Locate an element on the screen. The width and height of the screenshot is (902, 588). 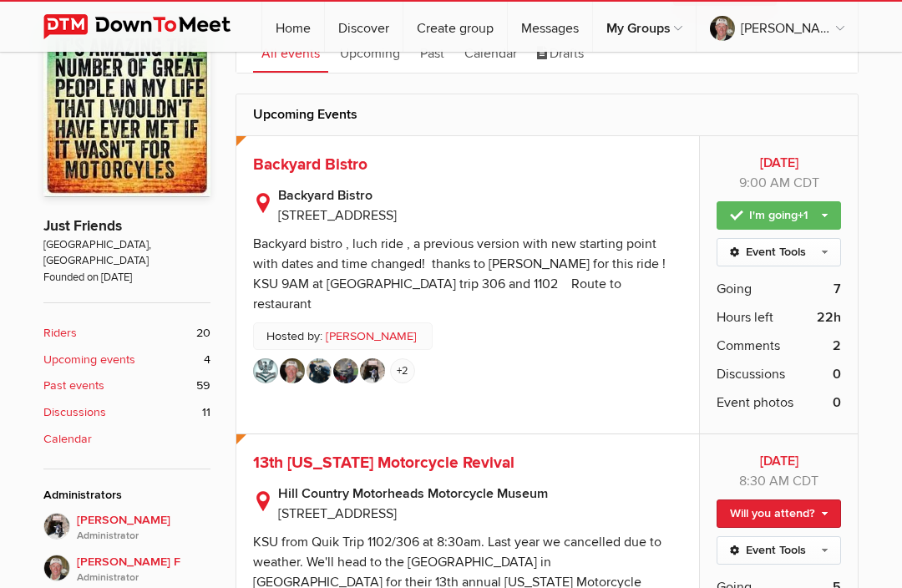
span: Hours left is located at coordinates (745, 317).